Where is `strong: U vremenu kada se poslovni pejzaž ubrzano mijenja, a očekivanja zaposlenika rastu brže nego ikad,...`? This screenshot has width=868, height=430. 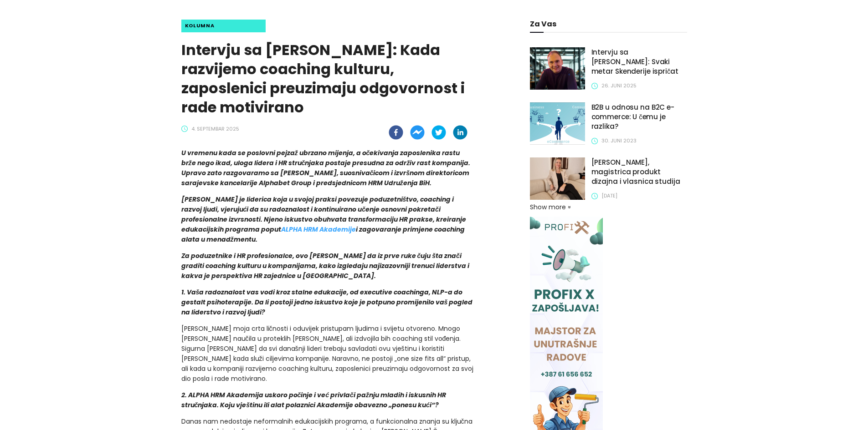 strong: U vremenu kada se poslovni pejzaž ubrzano mijenja, a očekivanja zaposlenika rastu brže nego ikad,... is located at coordinates (326, 168).